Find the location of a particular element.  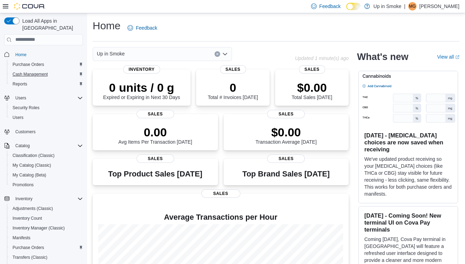

h1: Home is located at coordinates (107, 26).